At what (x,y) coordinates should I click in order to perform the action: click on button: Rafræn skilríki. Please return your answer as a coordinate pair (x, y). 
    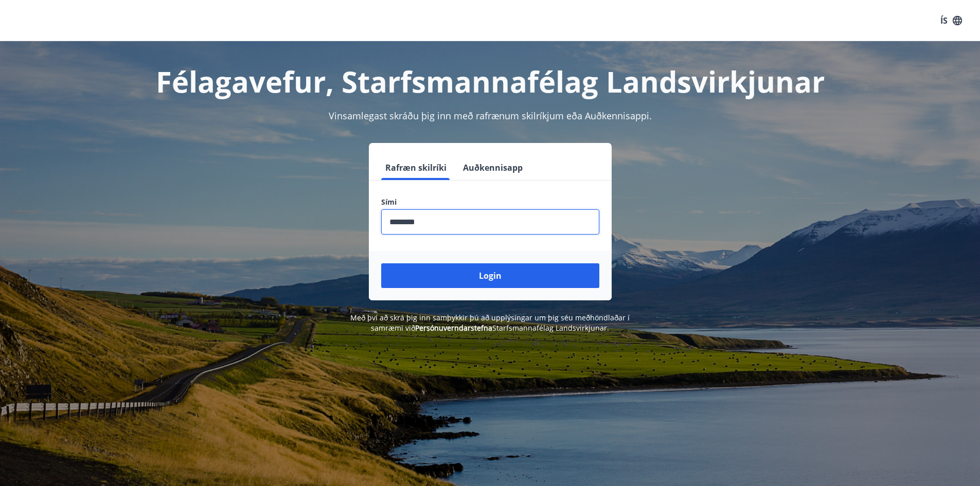
    Looking at the image, I should click on (416, 168).